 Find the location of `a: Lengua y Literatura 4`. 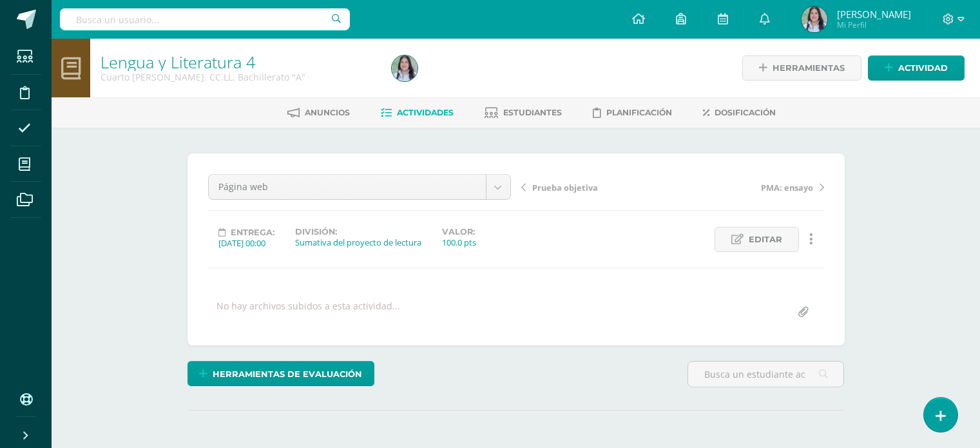

a: Lengua y Literatura 4 is located at coordinates (178, 62).